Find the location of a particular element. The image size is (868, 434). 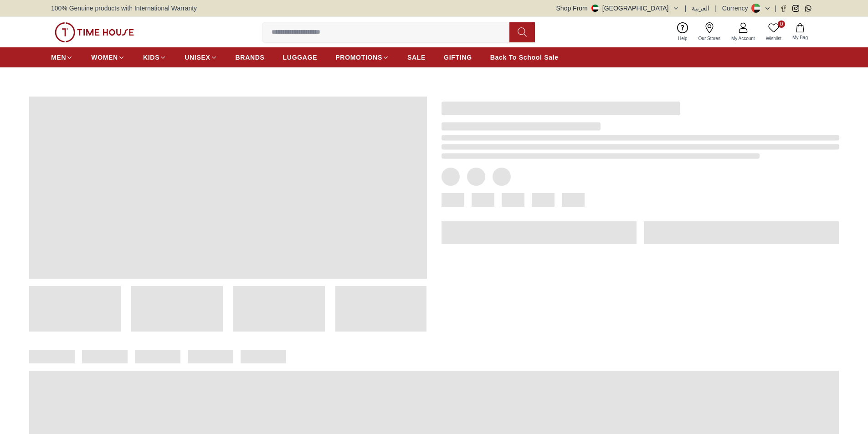

span: GIFTING is located at coordinates (458, 58).